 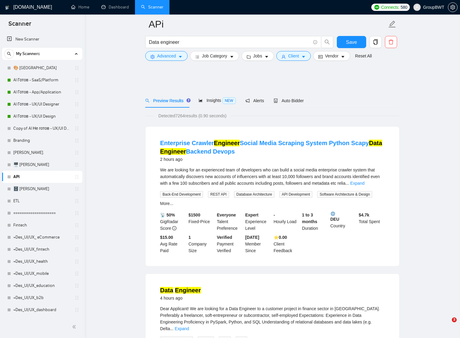 What do you see at coordinates (453, 7) in the screenshot?
I see `a: setting` at bounding box center [453, 7].